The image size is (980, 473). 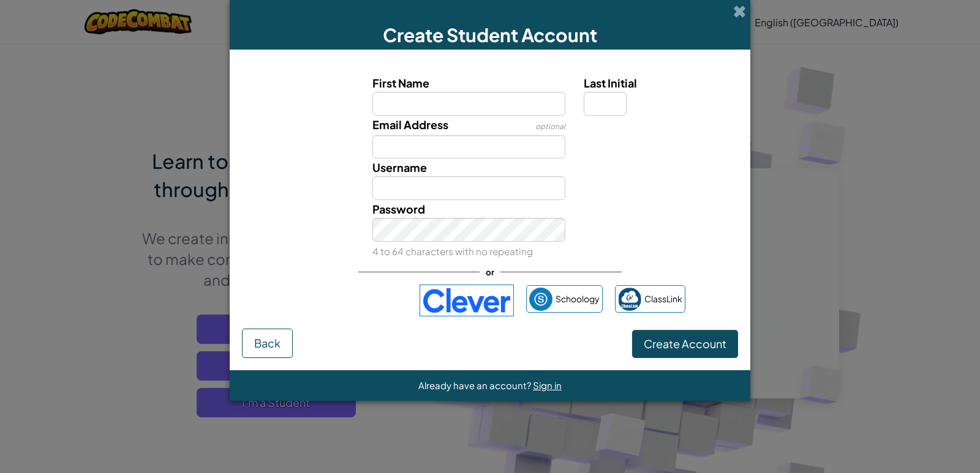 What do you see at coordinates (490, 34) in the screenshot?
I see `span: Create Student Account` at bounding box center [490, 34].